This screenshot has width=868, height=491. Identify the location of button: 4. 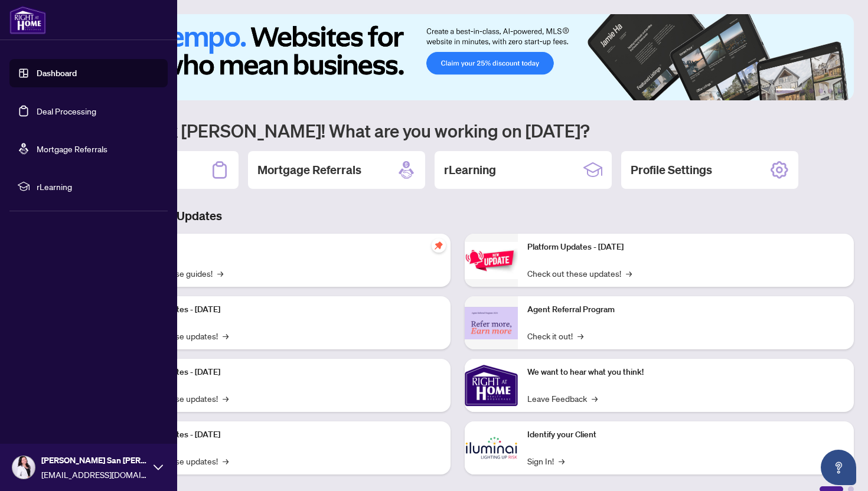
(821, 91).